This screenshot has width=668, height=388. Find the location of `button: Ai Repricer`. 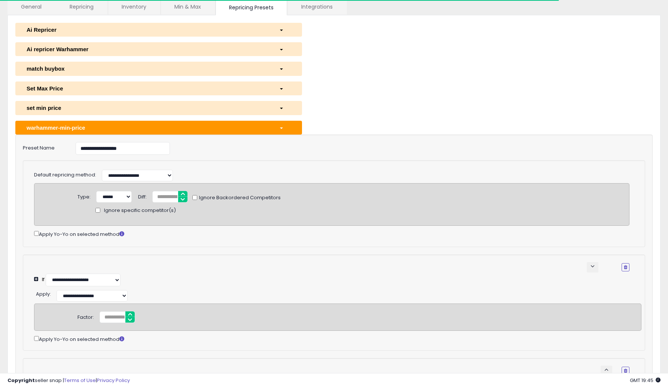

button: Ai Repricer is located at coordinates (159, 30).